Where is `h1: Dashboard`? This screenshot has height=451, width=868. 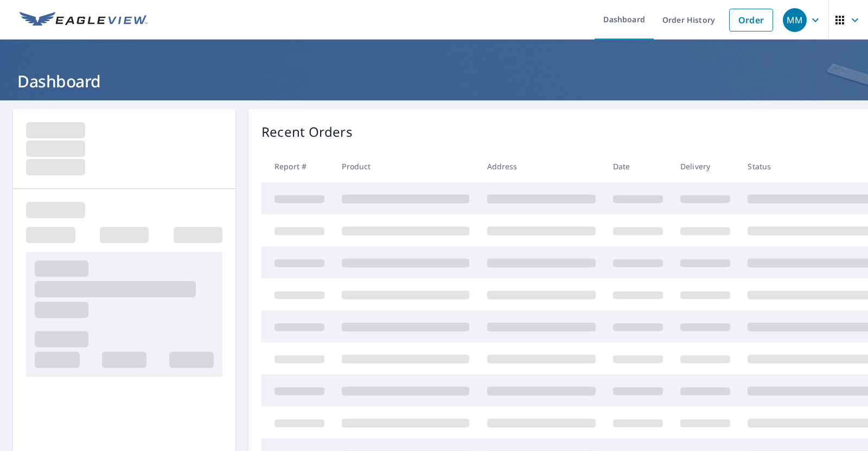
h1: Dashboard is located at coordinates (434, 81).